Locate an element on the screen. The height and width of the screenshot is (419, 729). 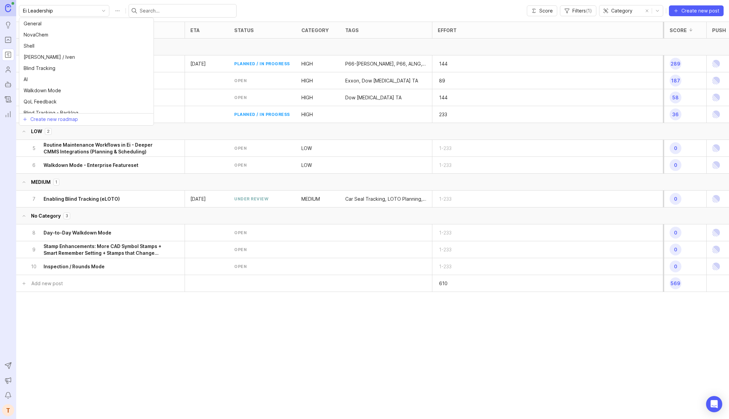
p: 8 is located at coordinates (34, 233).